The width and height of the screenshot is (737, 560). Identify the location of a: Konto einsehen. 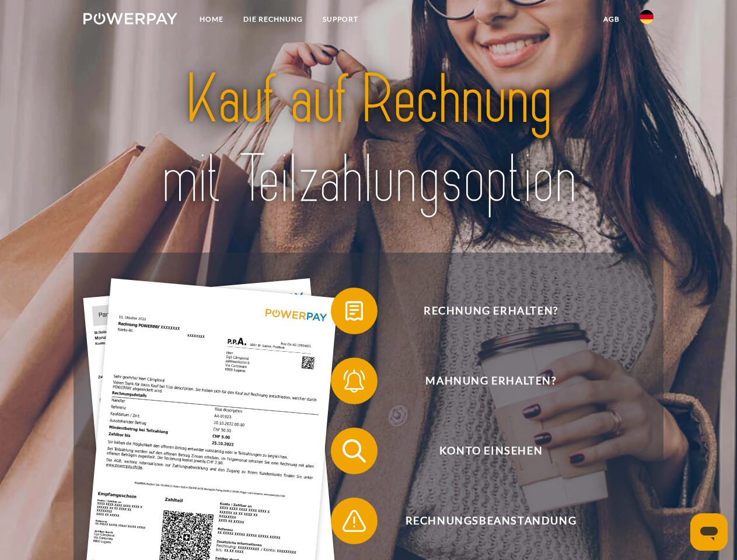
(482, 451).